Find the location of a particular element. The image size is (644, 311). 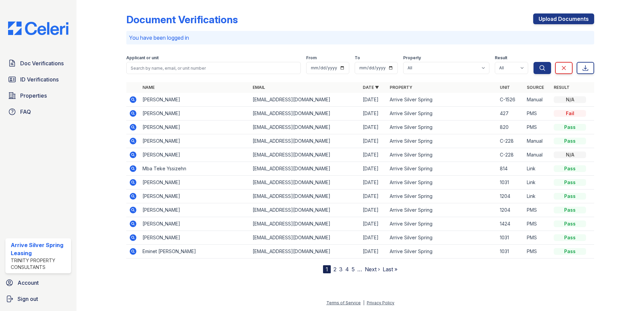

label: To is located at coordinates (357, 58).